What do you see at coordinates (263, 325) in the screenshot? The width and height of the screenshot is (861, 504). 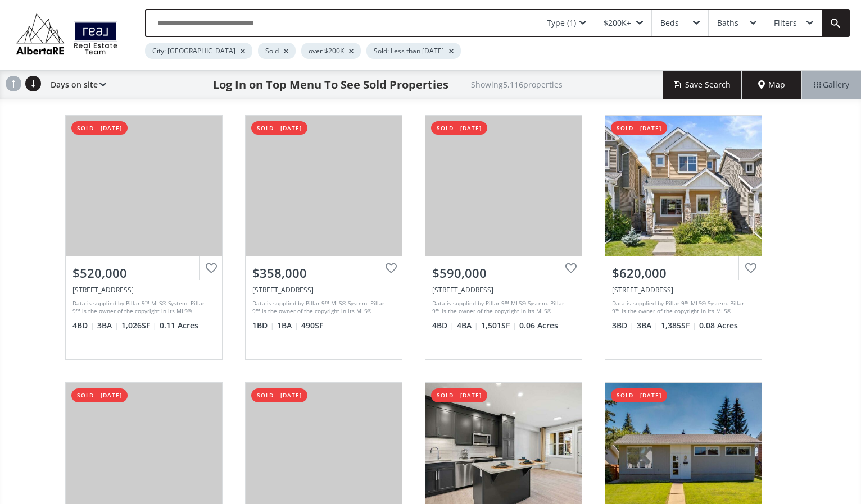 I see `span: 1 BD` at bounding box center [263, 325].